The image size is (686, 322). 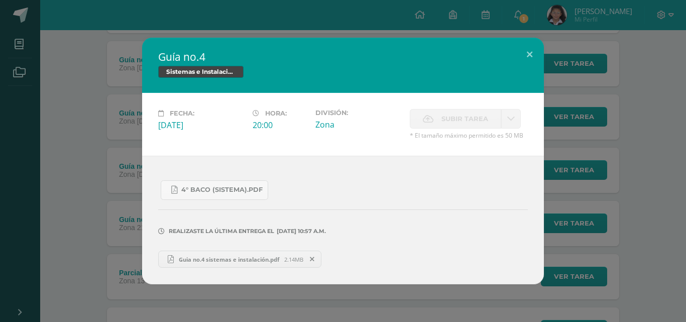 I want to click on span: Sistemas e Instalación, so click(x=201, y=72).